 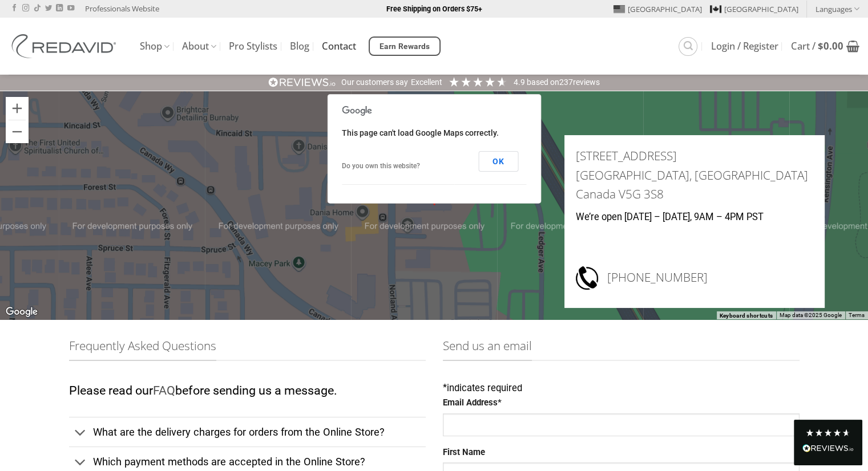 What do you see at coordinates (477, 82) in the screenshot?
I see `div: 4.92 Stars` at bounding box center [477, 82].